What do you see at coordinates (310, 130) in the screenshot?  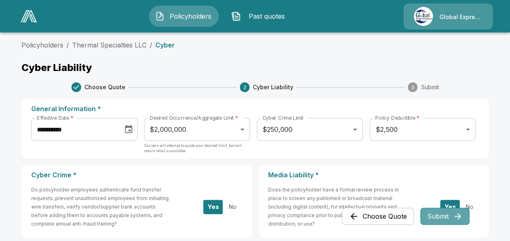 I see `div: $250,000` at bounding box center [310, 130].